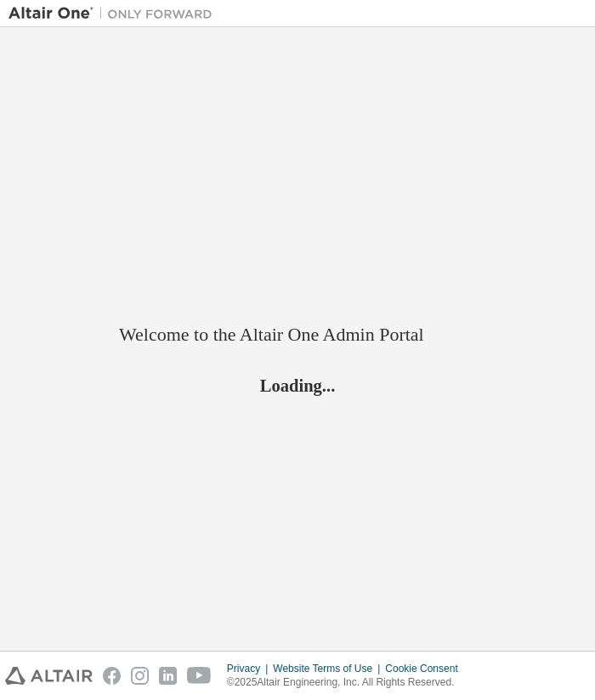 This screenshot has width=595, height=700. I want to click on h2: Loading..., so click(297, 386).